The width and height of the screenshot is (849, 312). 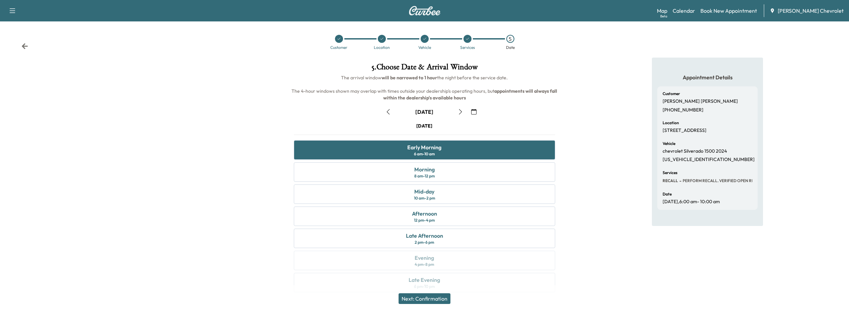 I want to click on div: Customer, so click(x=339, y=48).